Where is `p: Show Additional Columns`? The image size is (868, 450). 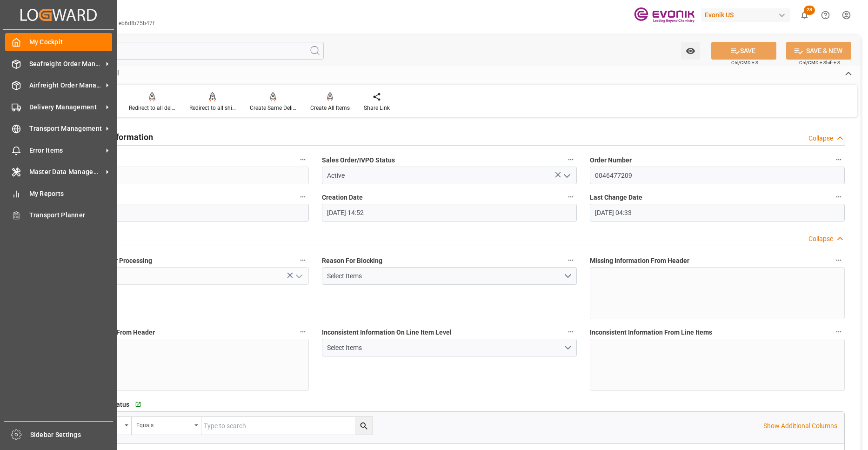 p: Show Additional Columns is located at coordinates (800, 426).